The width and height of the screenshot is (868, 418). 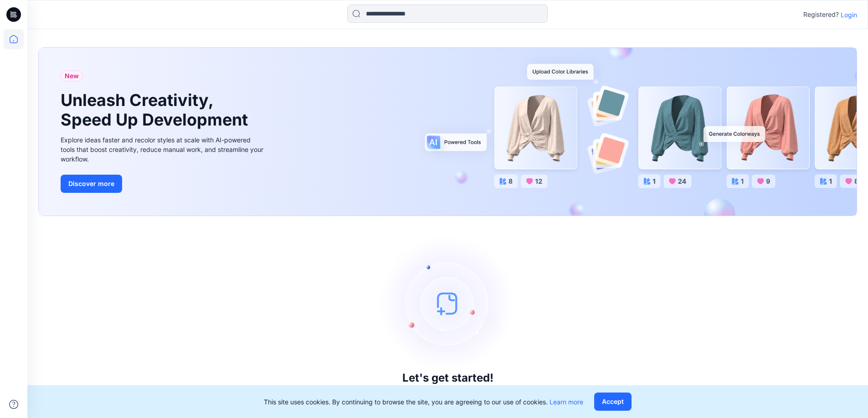 What do you see at coordinates (71, 76) in the screenshot?
I see `span: New` at bounding box center [71, 76].